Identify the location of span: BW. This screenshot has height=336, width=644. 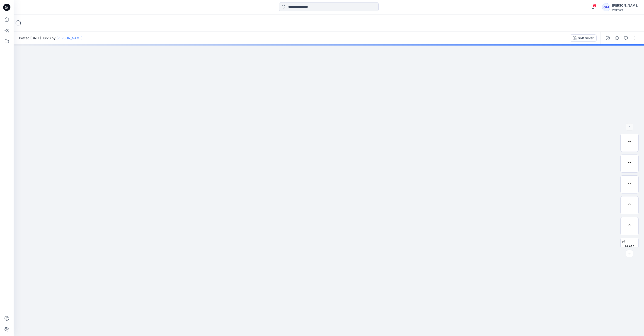
(629, 247).